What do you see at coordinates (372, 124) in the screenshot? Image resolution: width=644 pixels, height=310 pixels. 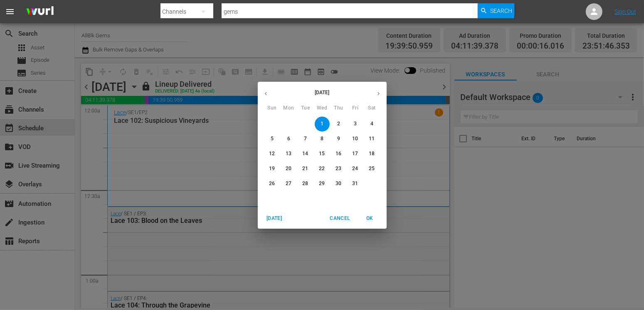 I see `p: 4` at bounding box center [372, 124].